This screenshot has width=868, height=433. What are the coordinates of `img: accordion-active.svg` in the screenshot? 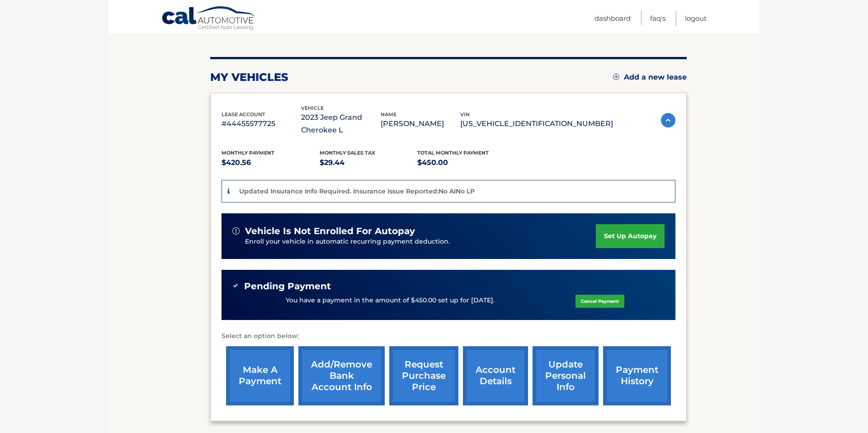 It's located at (668, 120).